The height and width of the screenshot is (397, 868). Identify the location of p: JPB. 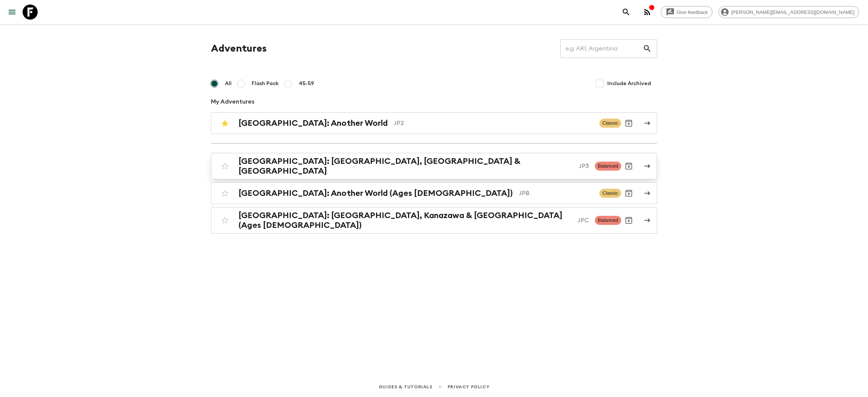
(556, 194).